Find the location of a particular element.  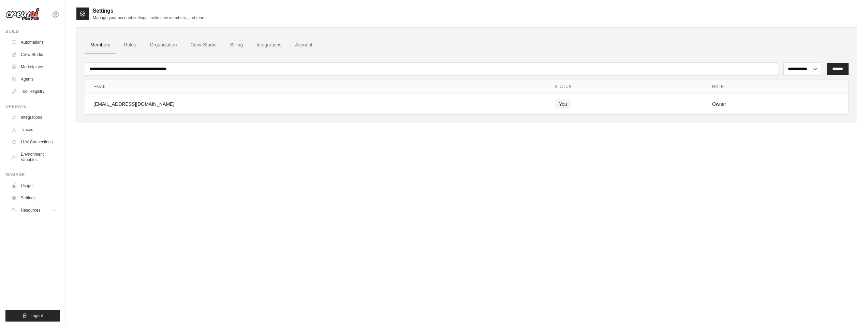

a: LLM Connections is located at coordinates (34, 142).